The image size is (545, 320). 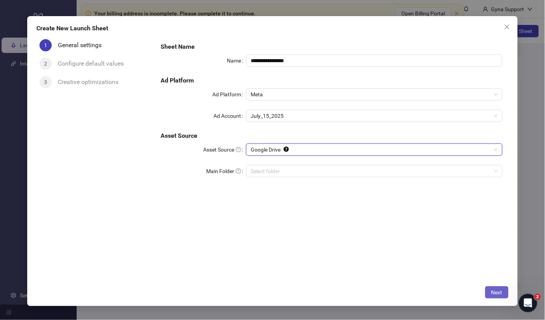 What do you see at coordinates (497, 292) in the screenshot?
I see `button: Next` at bounding box center [497, 292].